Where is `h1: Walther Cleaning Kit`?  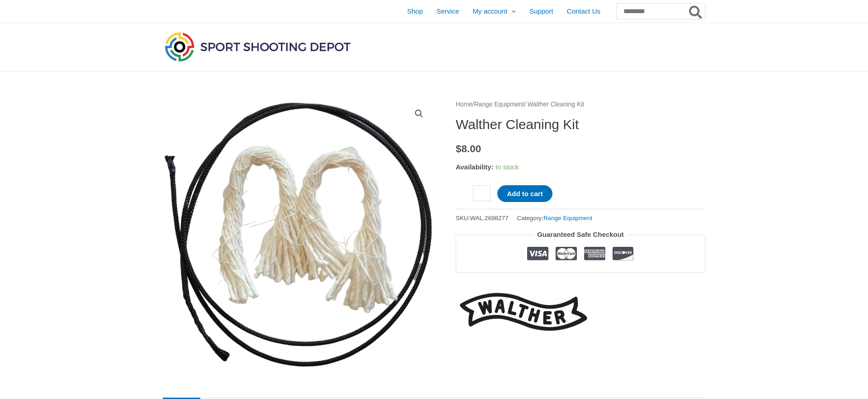
h1: Walther Cleaning Kit is located at coordinates (580, 124).